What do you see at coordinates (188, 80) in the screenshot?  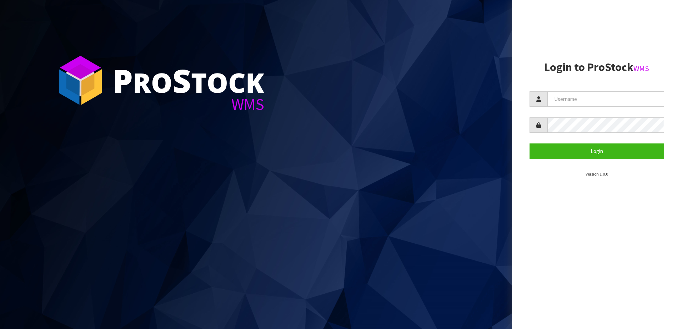 I see `div: ro tock` at bounding box center [188, 80].